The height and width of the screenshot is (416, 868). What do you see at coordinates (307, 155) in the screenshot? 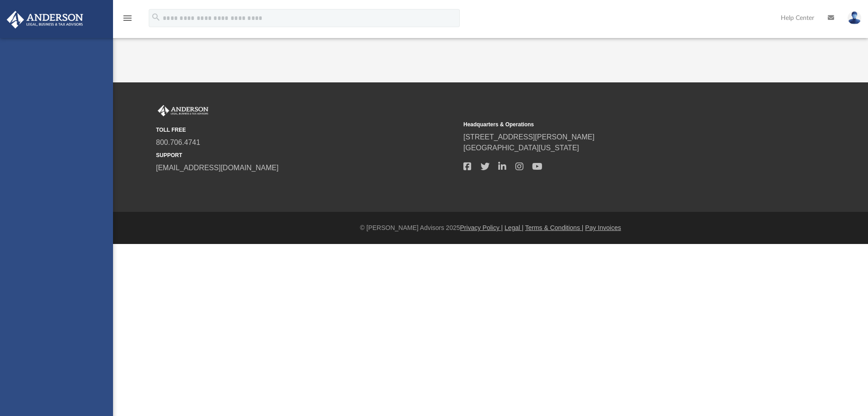
I see `small: SUPPORT` at bounding box center [307, 155].